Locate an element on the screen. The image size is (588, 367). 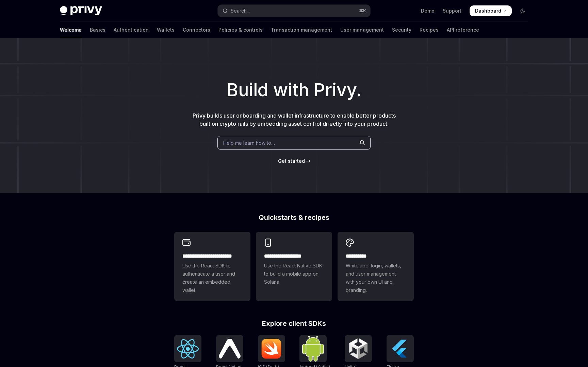
a: Basics is located at coordinates (98, 30).